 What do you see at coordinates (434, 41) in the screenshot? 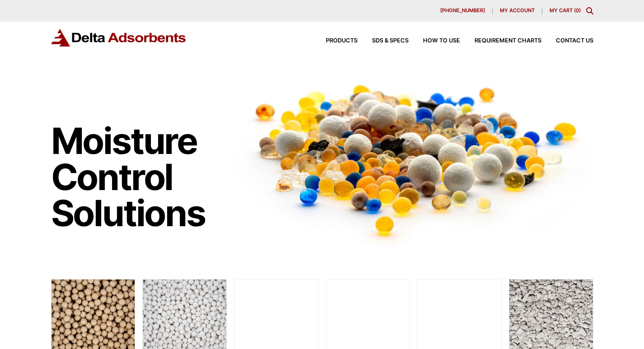
I see `a: How to Use` at bounding box center [434, 41].